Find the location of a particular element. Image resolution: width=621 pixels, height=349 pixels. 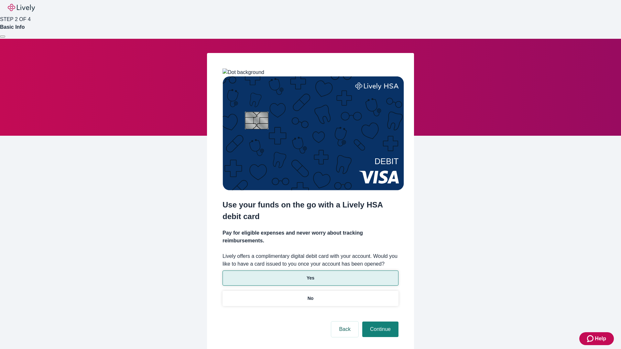

p: Yes is located at coordinates (311, 278).